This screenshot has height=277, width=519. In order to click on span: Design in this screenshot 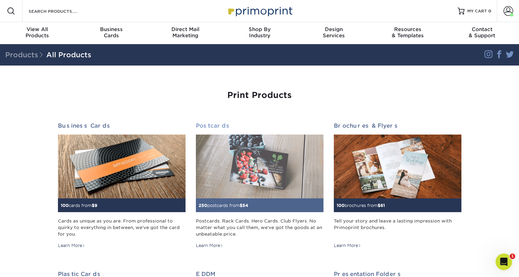, I will do `click(334, 29)`.